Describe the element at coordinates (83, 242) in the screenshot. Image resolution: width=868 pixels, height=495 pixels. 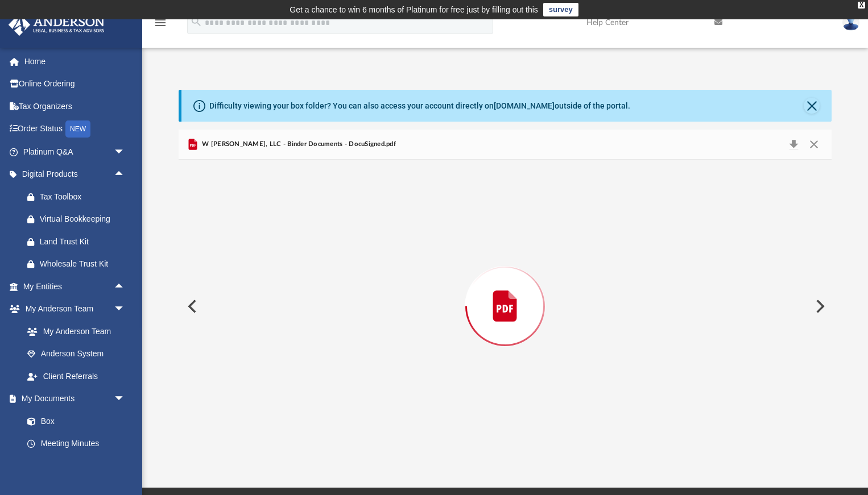
I see `div: Land Trust Kit` at that location.